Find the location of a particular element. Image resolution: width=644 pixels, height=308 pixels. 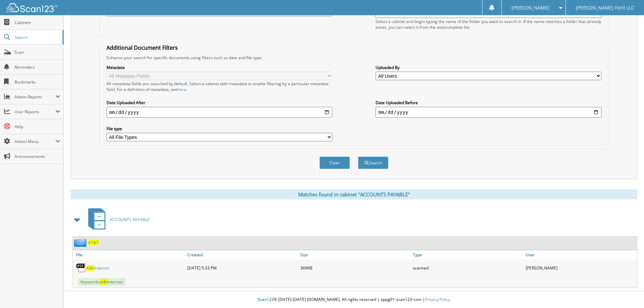

div: scanned is located at coordinates (468, 268).